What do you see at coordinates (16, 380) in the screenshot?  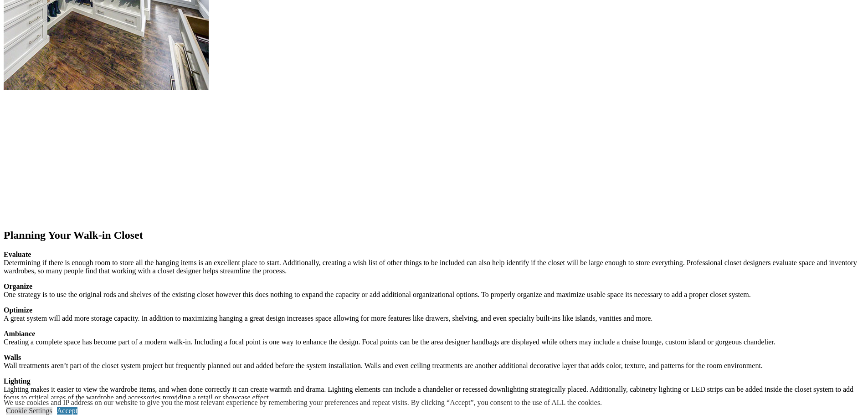 I see `strong: Lighting` at bounding box center [16, 380].